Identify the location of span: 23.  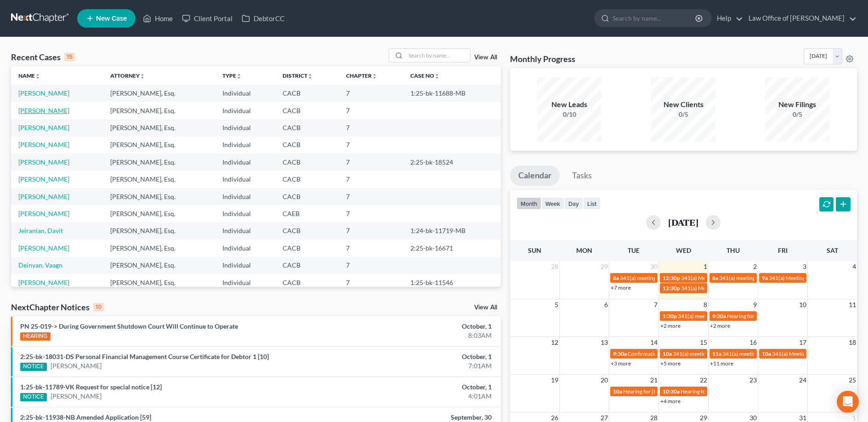
(753, 380).